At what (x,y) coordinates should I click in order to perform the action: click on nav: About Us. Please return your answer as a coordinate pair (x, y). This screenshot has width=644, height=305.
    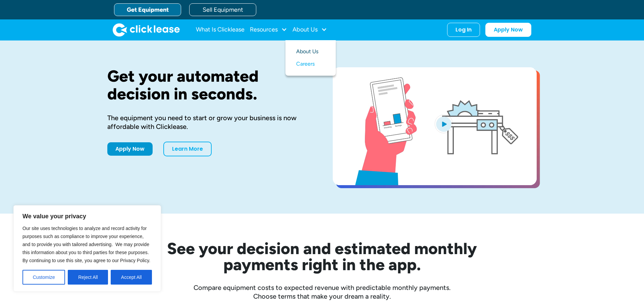
    Looking at the image, I should click on (310, 58).